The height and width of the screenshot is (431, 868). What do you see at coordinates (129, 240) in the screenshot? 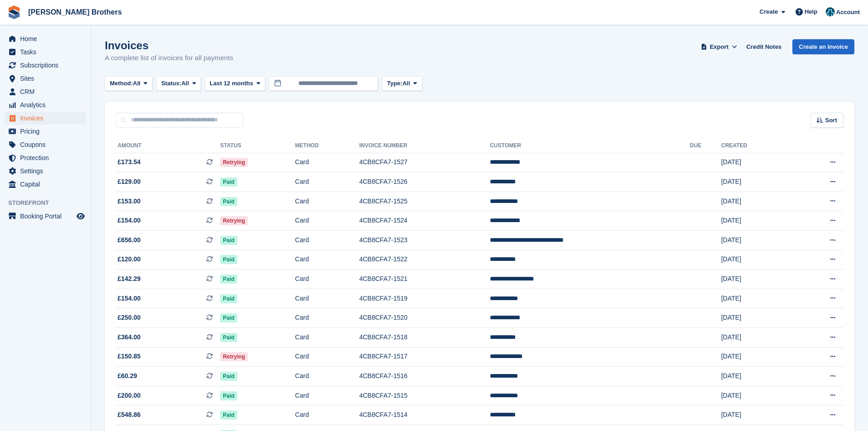
I see `span: £656.00` at bounding box center [129, 240].